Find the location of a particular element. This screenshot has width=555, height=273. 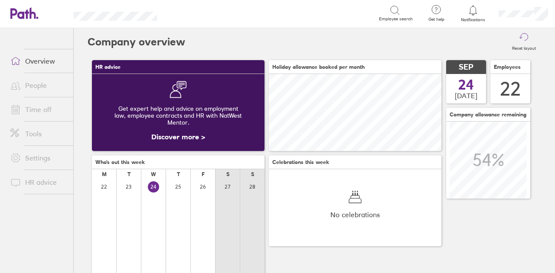

span: Get help is located at coordinates (436, 19).